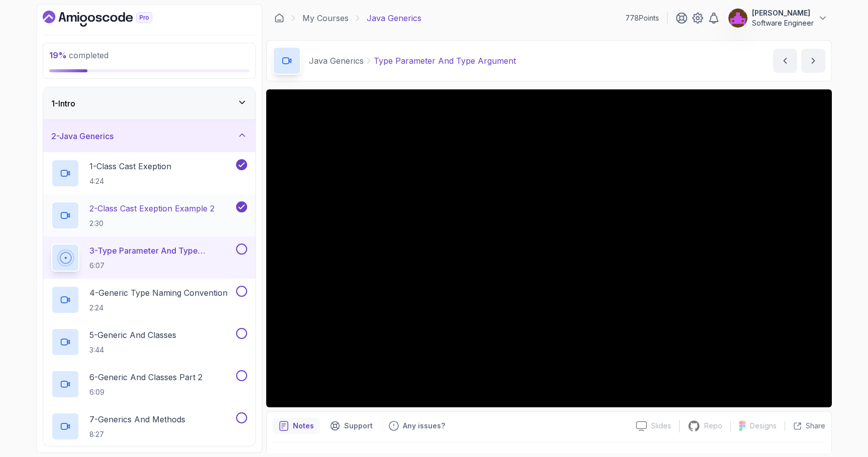 Image resolution: width=868 pixels, height=457 pixels. What do you see at coordinates (149, 174) in the screenshot?
I see `button: 1-Class Cast Exeption4:24` at bounding box center [149, 174].